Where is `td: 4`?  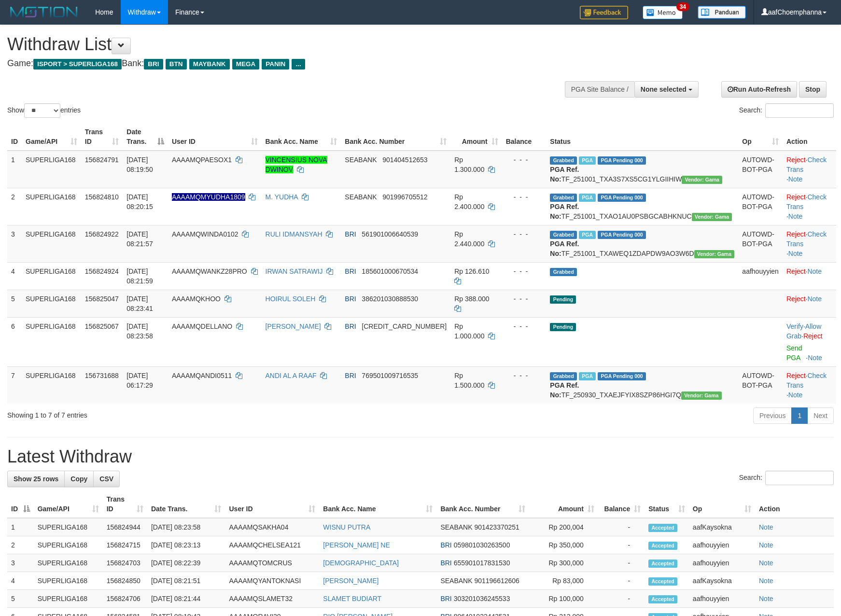 td: 4 is located at coordinates (21, 580).